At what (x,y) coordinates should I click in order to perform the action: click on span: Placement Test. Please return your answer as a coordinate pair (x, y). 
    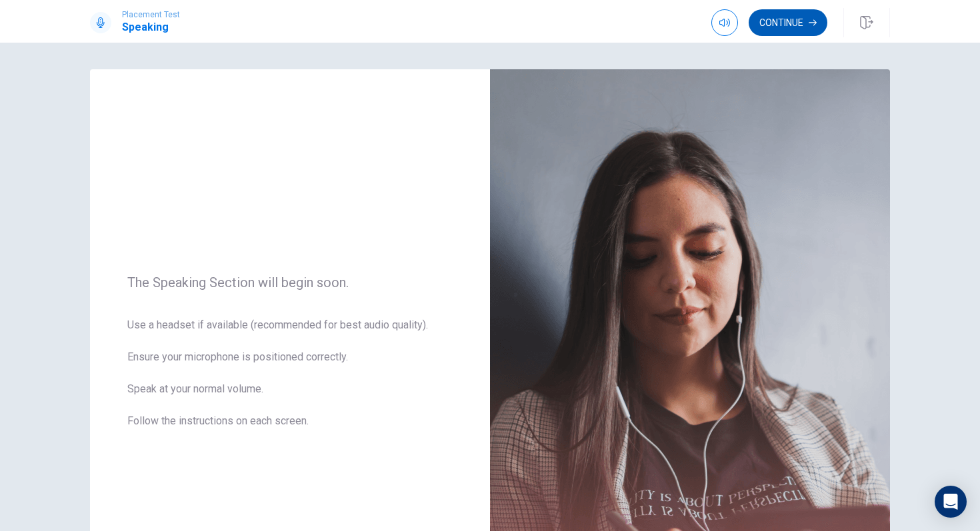
    Looking at the image, I should click on (150, 15).